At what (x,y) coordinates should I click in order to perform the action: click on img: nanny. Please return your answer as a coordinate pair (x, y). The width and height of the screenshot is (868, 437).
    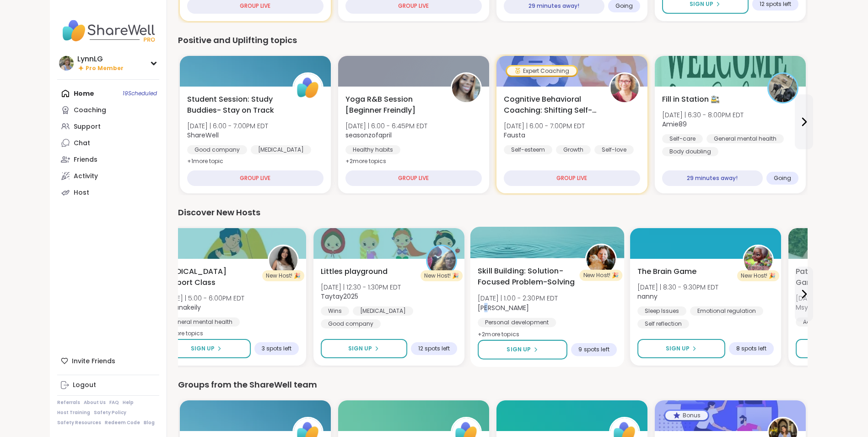
    Looking at the image, I should click on (758, 260).